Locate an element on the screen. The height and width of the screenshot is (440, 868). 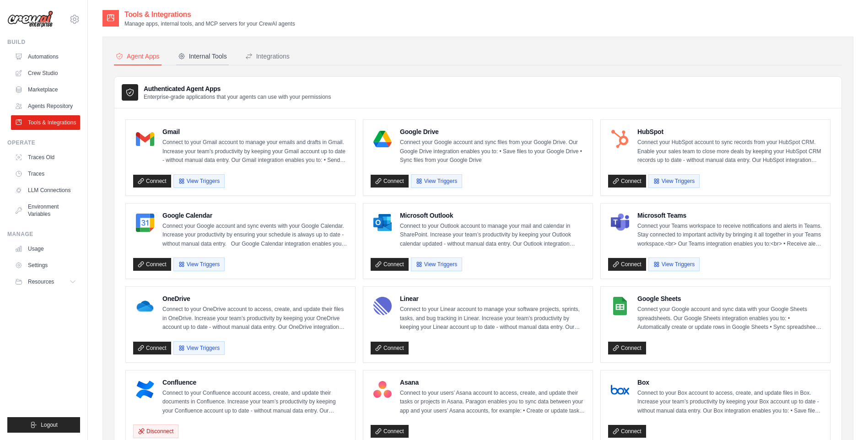
button: Agent Apps is located at coordinates (138, 57).